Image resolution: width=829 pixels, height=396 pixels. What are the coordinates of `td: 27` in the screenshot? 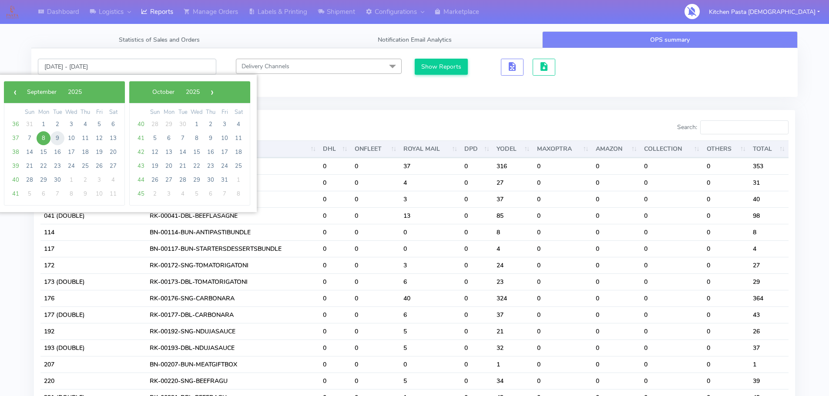 It's located at (769, 265).